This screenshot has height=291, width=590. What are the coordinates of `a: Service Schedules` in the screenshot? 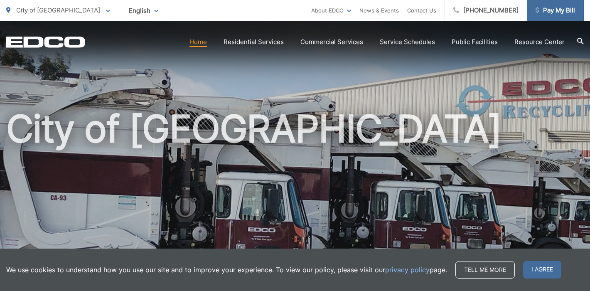 It's located at (407, 42).